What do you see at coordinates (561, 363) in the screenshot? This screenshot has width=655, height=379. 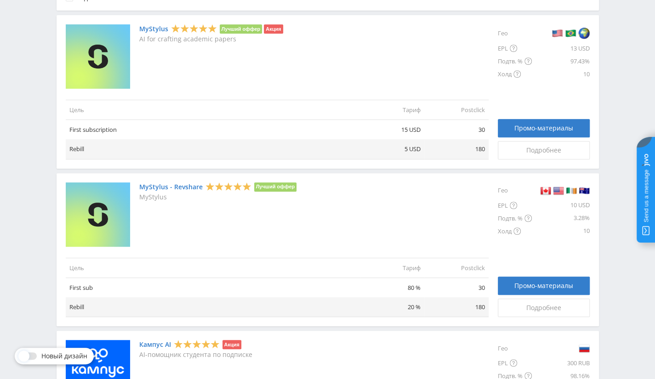 I see `div: 300 RUB` at bounding box center [561, 363].